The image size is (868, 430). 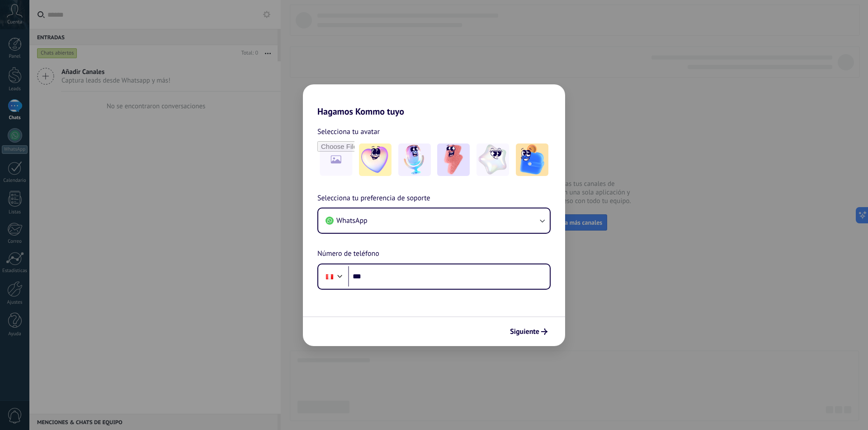 I want to click on span: Selecciona tu avatar, so click(x=348, y=132).